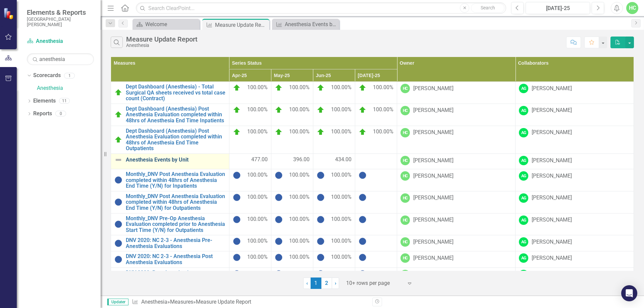 The height and width of the screenshot is (308, 644). I want to click on input: Search Below..., so click(60, 59).